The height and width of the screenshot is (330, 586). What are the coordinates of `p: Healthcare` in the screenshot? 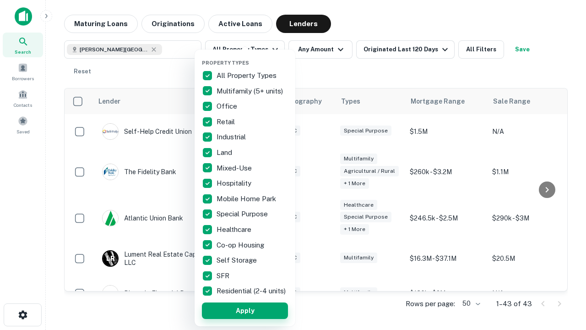 It's located at (235, 229).